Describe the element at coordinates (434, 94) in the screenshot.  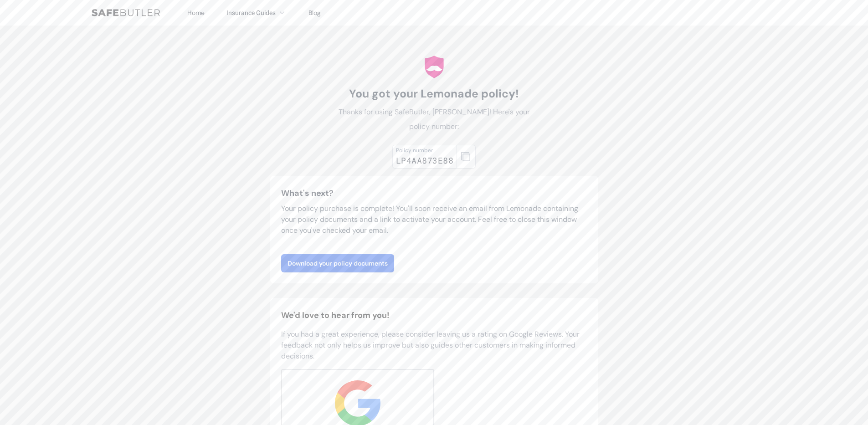
I see `h1: You got your Lemonade policy!` at that location.